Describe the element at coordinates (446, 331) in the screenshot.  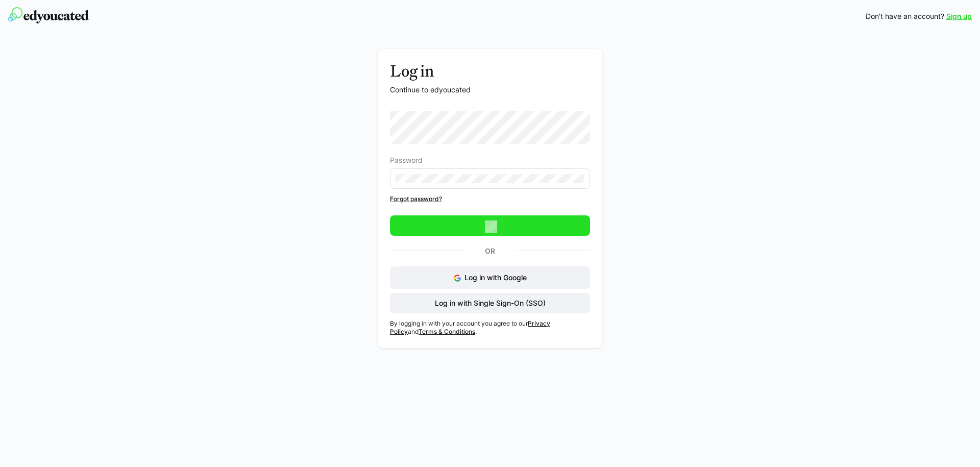
I see `a: Terms & Conditions` at that location.